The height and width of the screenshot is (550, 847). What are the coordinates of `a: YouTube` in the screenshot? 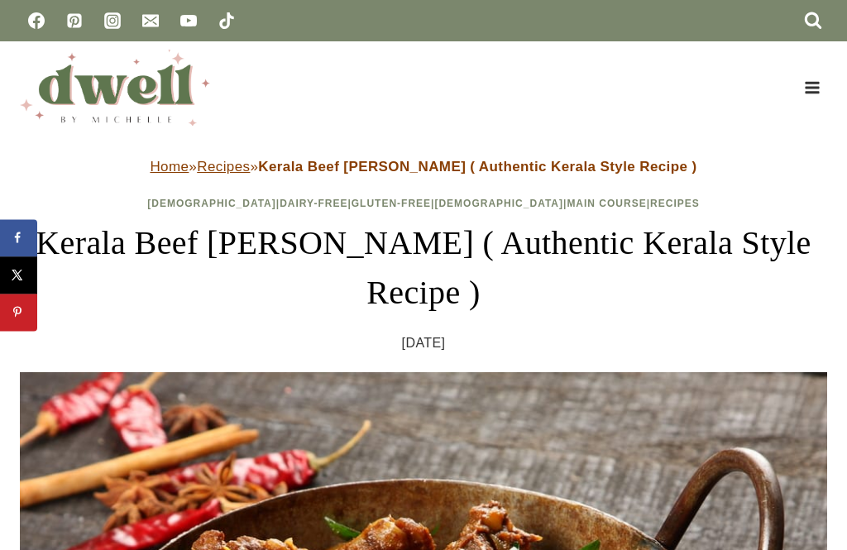 It's located at (189, 21).